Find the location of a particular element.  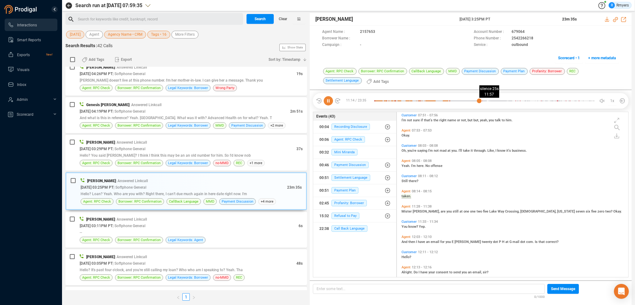

span: to is located at coordinates (451, 272).